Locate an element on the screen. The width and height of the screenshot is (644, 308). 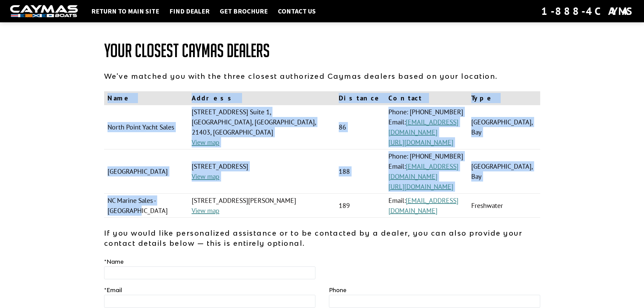
label: Email is located at coordinates (113, 290).